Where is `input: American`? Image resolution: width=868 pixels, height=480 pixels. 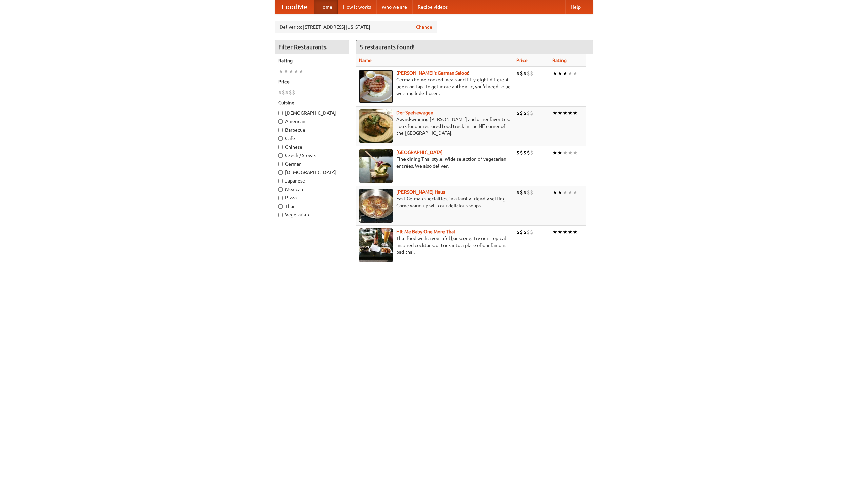
input: American is located at coordinates (281, 121).